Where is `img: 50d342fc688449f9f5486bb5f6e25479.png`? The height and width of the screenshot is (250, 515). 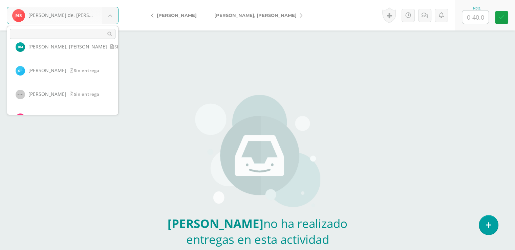 img: 50d342fc688449f9f5486bb5f6e25479.png is located at coordinates (20, 118).